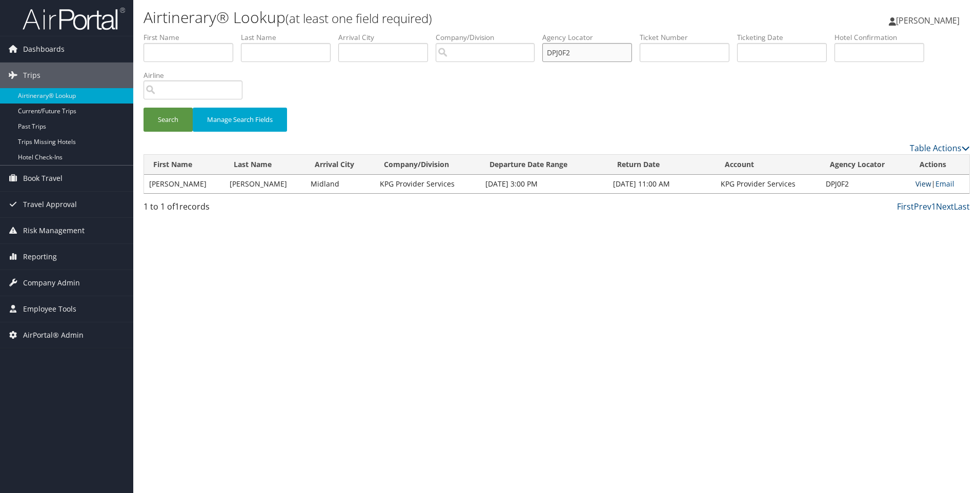  I want to click on th: Agency Locator: activate to sort column ascending, so click(865, 165).